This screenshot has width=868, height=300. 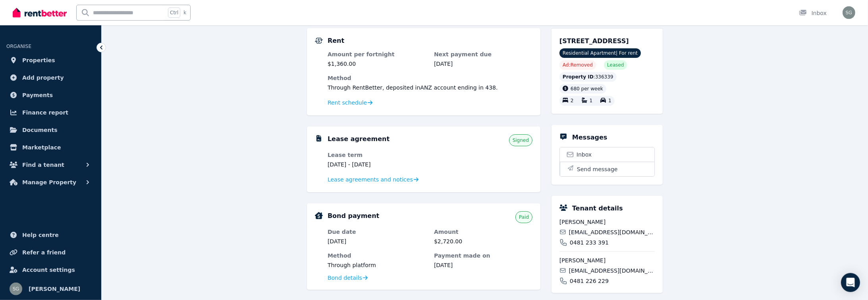 I want to click on span: ORGANISE, so click(x=18, y=46).